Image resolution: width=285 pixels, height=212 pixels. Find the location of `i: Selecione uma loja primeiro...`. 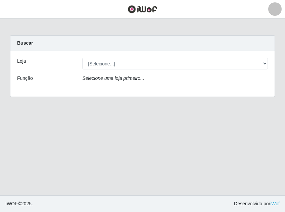

i: Selecione uma loja primeiro... is located at coordinates (113, 78).